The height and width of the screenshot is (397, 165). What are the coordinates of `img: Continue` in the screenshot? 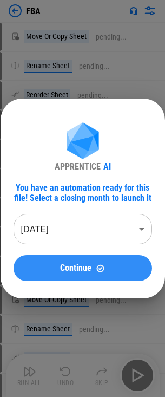 It's located at (100, 268).